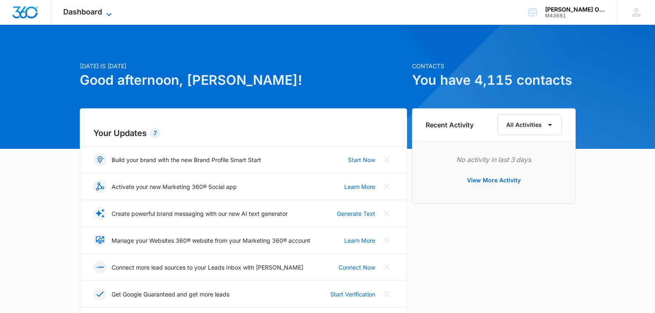  I want to click on button: All Activities, so click(530, 125).